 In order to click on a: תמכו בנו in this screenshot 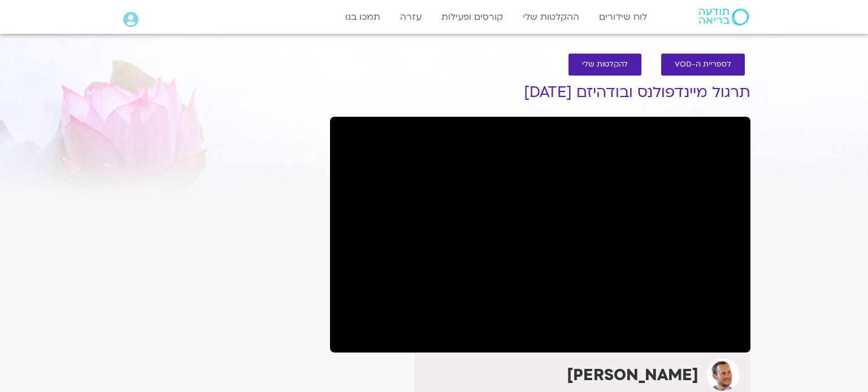, I will do `click(363, 17)`.